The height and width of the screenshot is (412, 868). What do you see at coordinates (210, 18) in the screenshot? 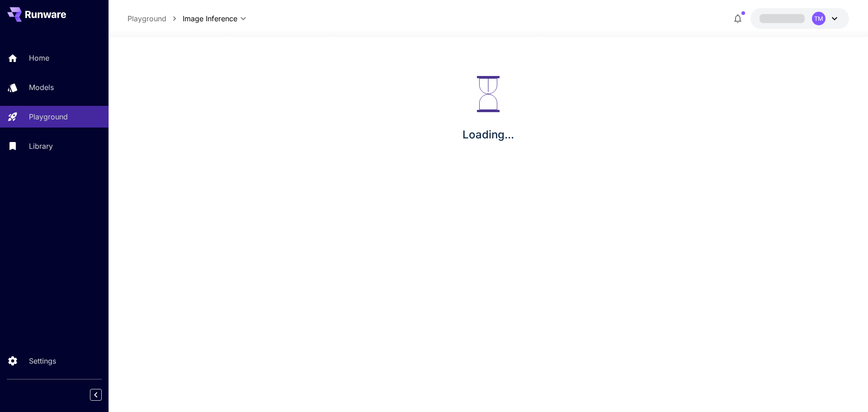
I see `span: Image Inference` at bounding box center [210, 18].